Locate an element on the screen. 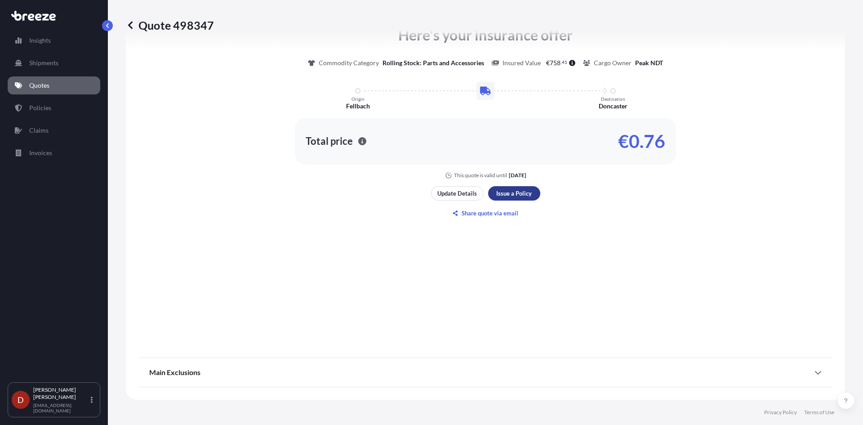 The image size is (863, 425). p: Update Details is located at coordinates (457, 193).